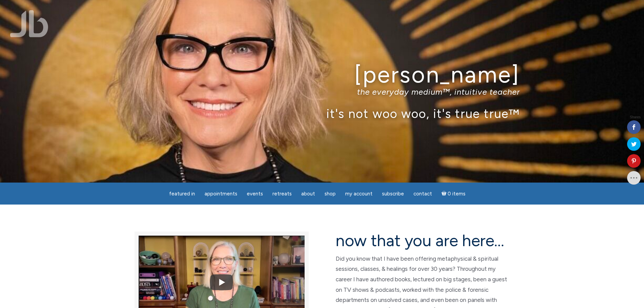 The height and width of the screenshot is (308, 644). Describe the element at coordinates (182, 194) in the screenshot. I see `span: featured in` at that location.